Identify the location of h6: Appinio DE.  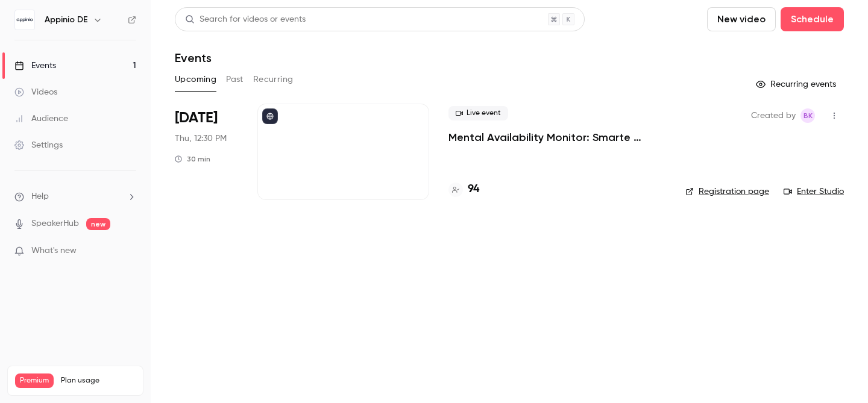
(66, 20).